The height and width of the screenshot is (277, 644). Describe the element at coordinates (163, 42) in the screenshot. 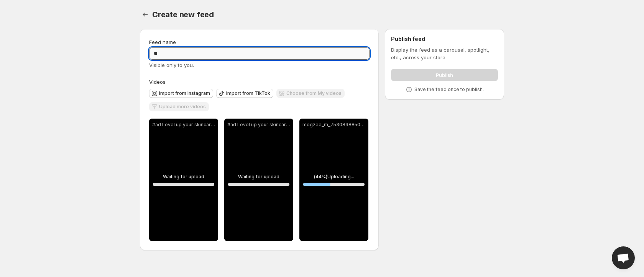

I see `span: Feed name` at that location.